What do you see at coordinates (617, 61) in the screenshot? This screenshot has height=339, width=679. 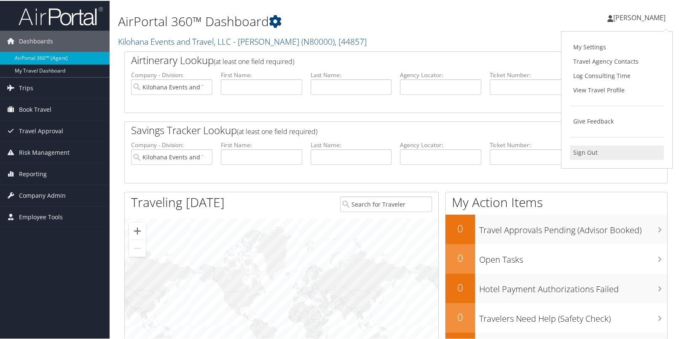 I see `a: Travel Agency Contacts` at bounding box center [617, 61].